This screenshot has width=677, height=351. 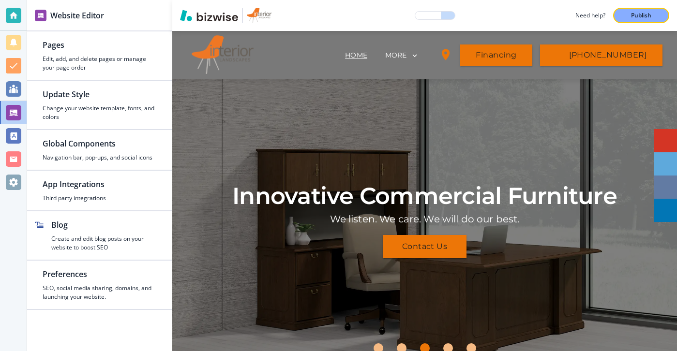 What do you see at coordinates (209, 15) in the screenshot?
I see `img: Bizwise Logo` at bounding box center [209, 15].